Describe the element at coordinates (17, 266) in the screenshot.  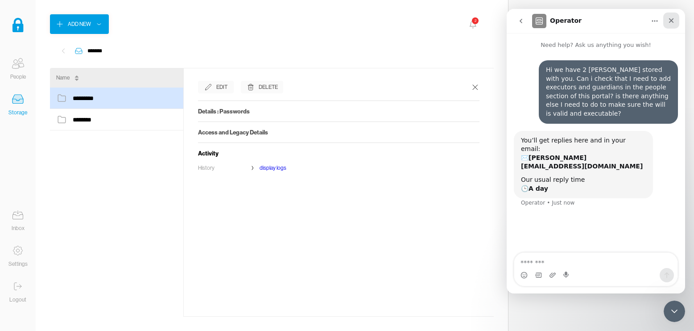
I see `button: Emoji picker` at that location.